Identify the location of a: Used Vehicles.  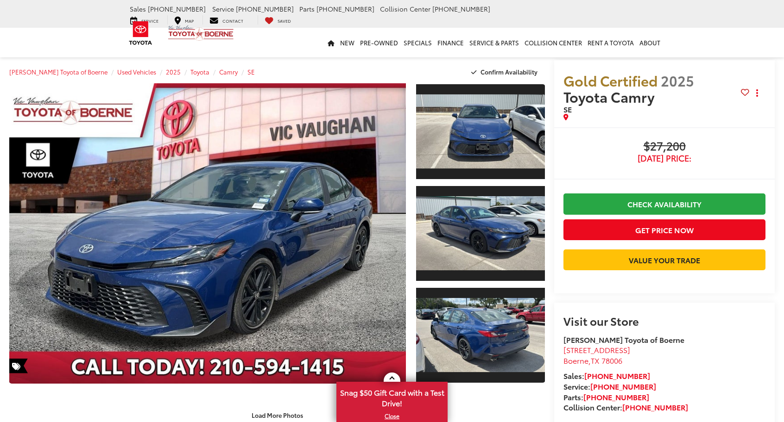
(137, 72).